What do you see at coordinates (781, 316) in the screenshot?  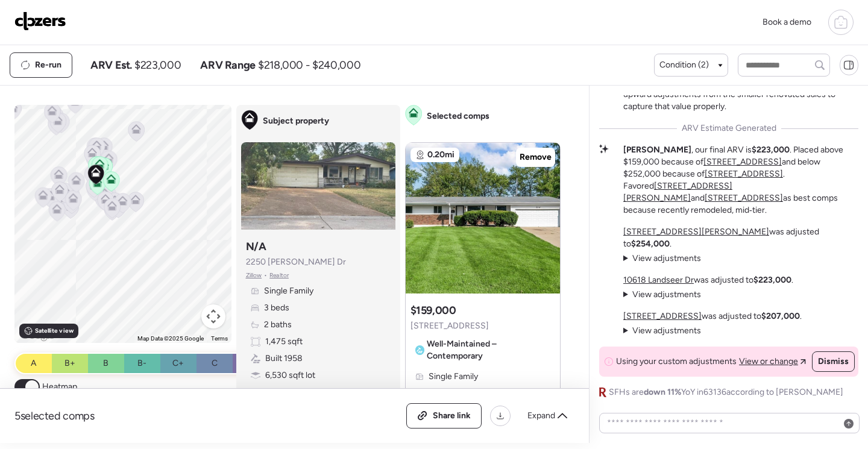 I see `strong: $207,000` at bounding box center [781, 316].